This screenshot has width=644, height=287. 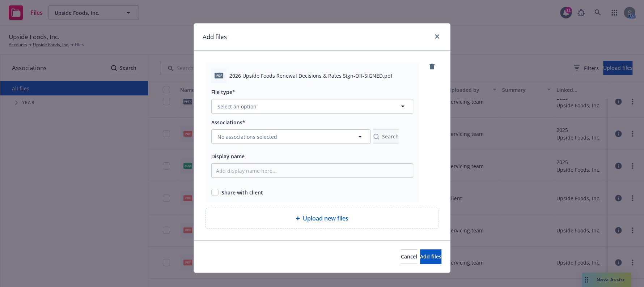 I want to click on span: Upload new files, so click(x=325, y=218).